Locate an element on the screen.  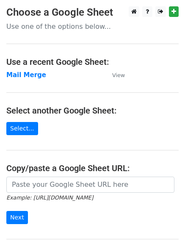
a: Mail Merge is located at coordinates (26, 75).